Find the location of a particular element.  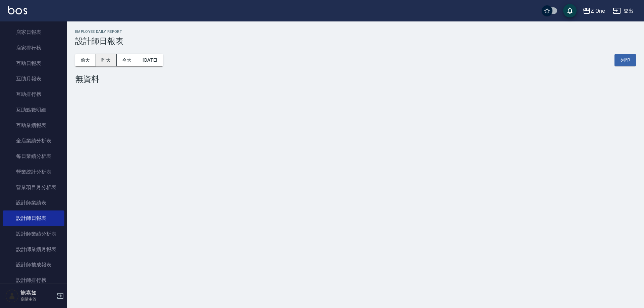

button: 今天 is located at coordinates (127, 60).